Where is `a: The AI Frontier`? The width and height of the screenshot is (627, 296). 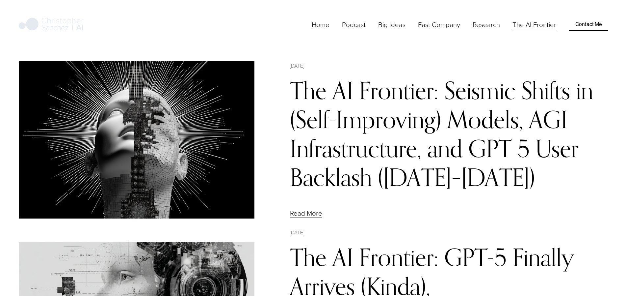 a: The AI Frontier is located at coordinates (534, 24).